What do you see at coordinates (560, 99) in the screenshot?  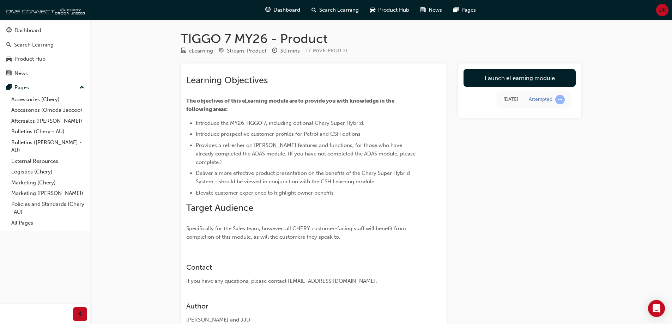 I see `span: learningRecordVerb_ATTEMPT-icon` at bounding box center [560, 99].